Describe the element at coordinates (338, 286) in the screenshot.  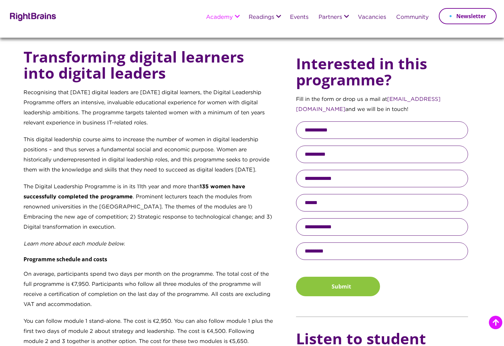
I see `button: Submit` at that location.